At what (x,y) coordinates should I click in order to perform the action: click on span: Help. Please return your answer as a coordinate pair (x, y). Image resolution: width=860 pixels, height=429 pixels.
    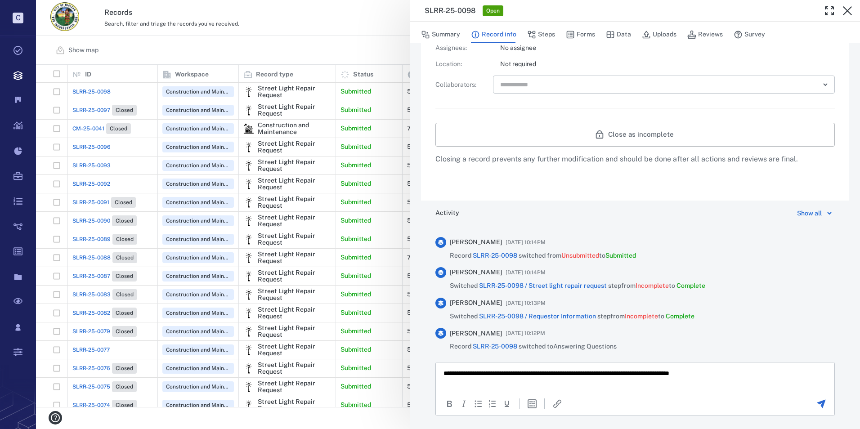
    Looking at the image, I should click on (29, 10).